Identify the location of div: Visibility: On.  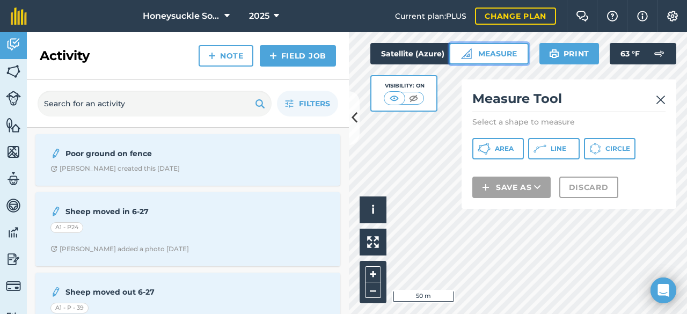
(404, 86).